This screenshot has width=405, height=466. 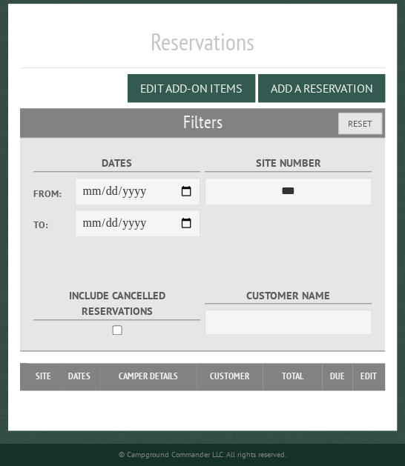 I want to click on th: Customer, so click(x=230, y=377).